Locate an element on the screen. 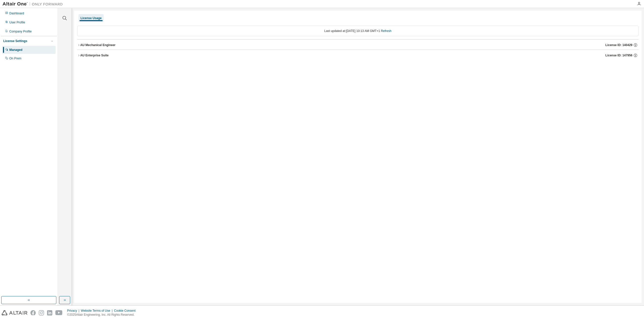  div: Managed is located at coordinates (16, 50).